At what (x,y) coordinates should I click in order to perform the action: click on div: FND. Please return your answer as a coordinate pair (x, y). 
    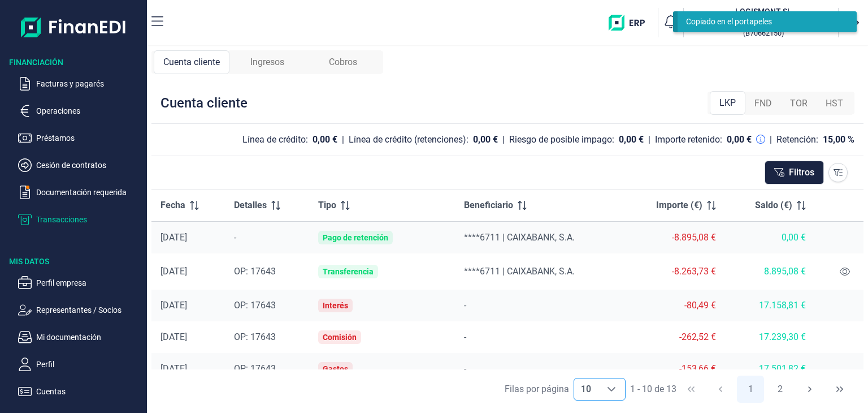
    Looking at the image, I should click on (763, 104).